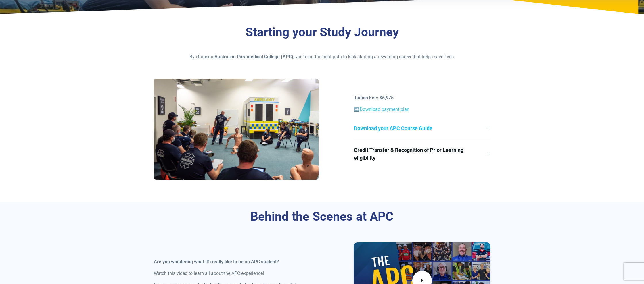 The height and width of the screenshot is (284, 644). I want to click on a: Credit Transfer & Recognition of Prior Learning eligibility, so click(422, 154).